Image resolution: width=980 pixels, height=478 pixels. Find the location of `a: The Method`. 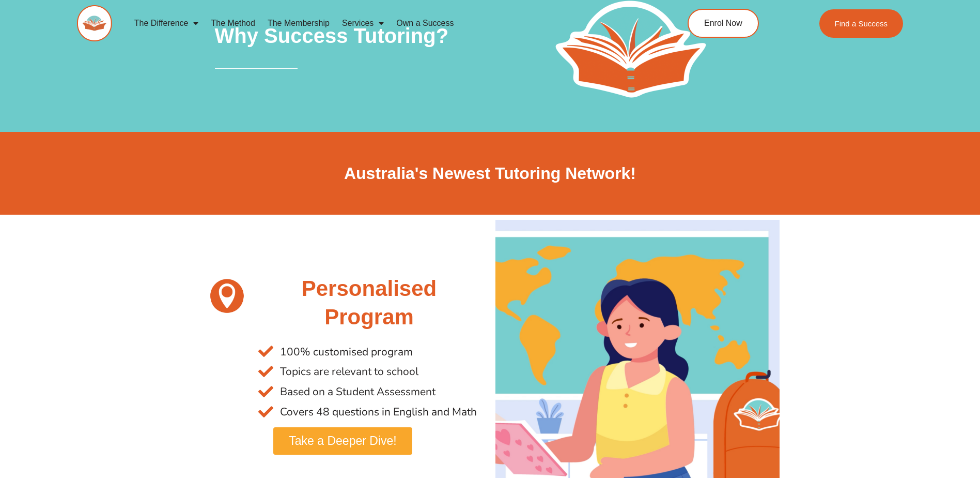

a: The Method is located at coordinates (232, 23).